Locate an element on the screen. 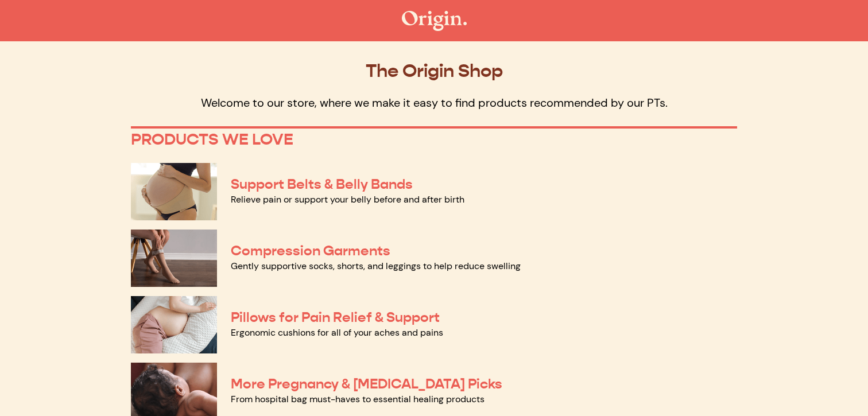 This screenshot has width=868, height=416. a: Relieve pain or support your belly before and after birth is located at coordinates (348, 199).